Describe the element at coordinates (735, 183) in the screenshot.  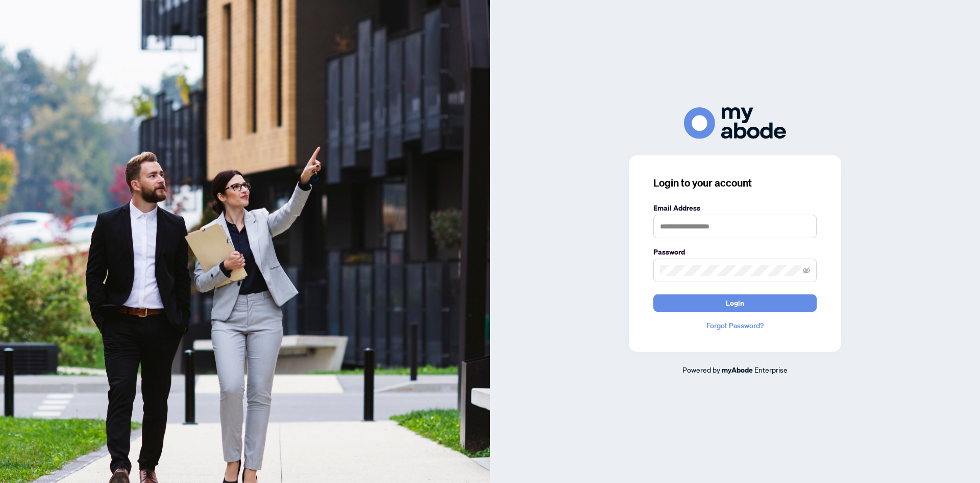
I see `h3: Login to your account` at that location.